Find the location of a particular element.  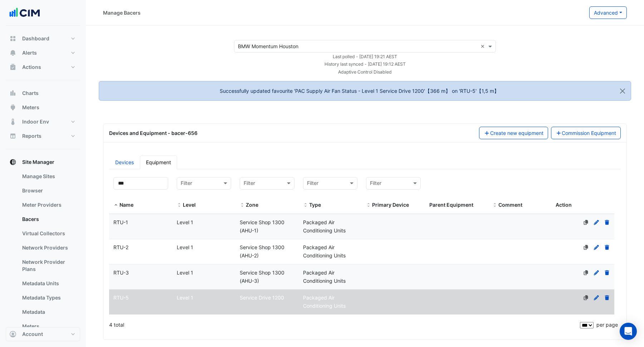

a: Meters is located at coordinates (49, 326).